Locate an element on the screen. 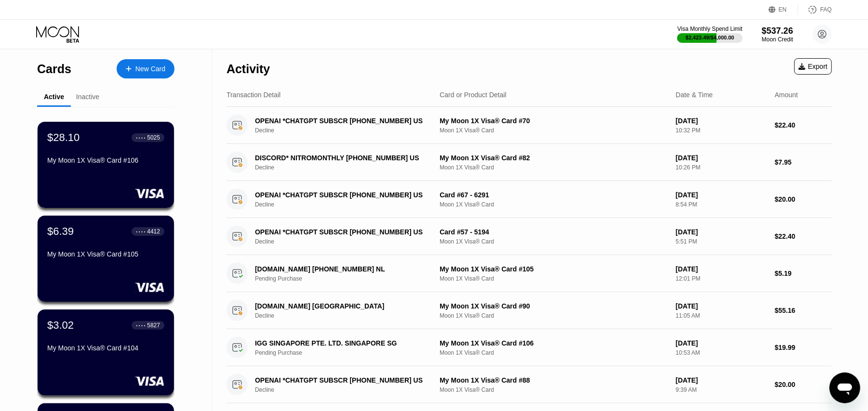  div: Date & Time is located at coordinates (695, 95).